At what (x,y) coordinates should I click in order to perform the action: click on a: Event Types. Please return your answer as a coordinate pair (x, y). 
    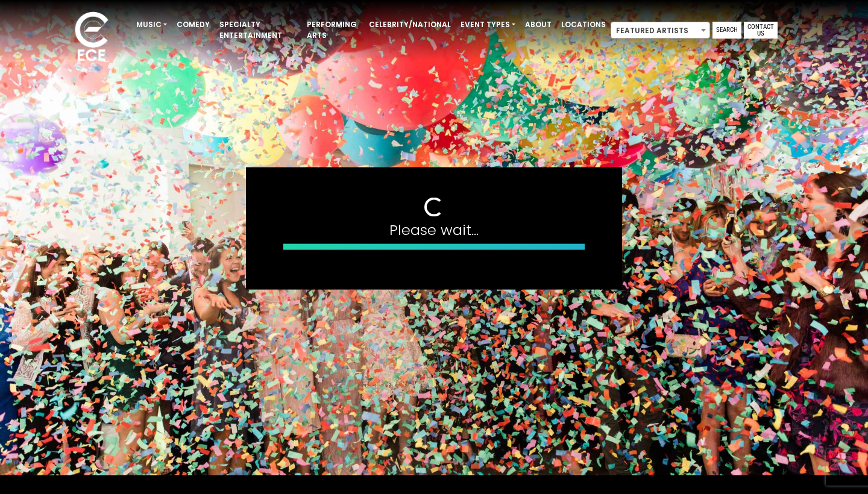
    Looking at the image, I should click on (488, 25).